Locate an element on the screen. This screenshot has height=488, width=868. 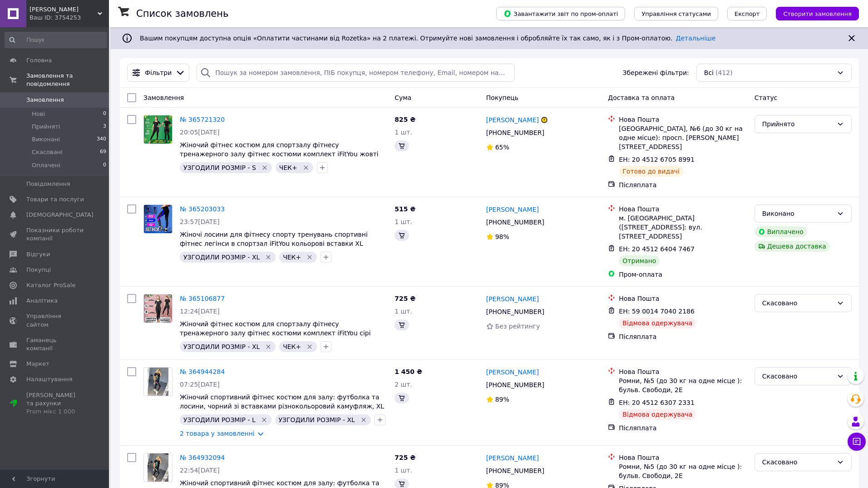
span: УЗГОДИЛИ РОЗМІР - L is located at coordinates (219, 419).